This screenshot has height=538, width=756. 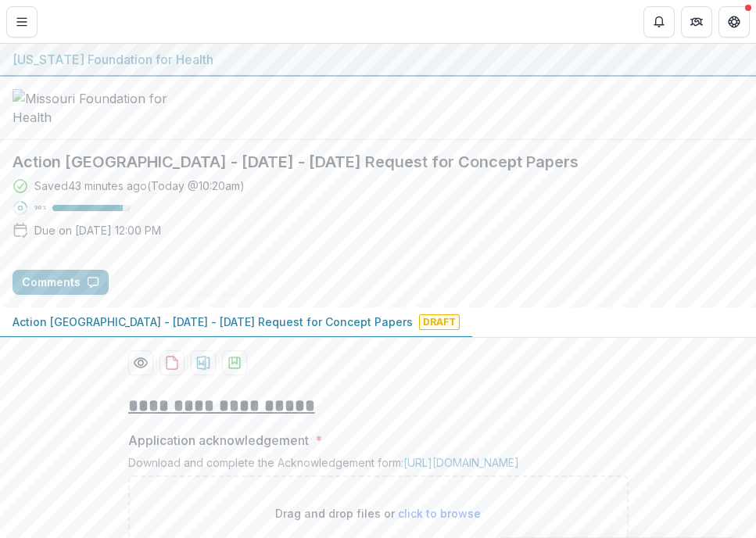 What do you see at coordinates (22, 22) in the screenshot?
I see `button: Toggle Menu` at bounding box center [22, 22].